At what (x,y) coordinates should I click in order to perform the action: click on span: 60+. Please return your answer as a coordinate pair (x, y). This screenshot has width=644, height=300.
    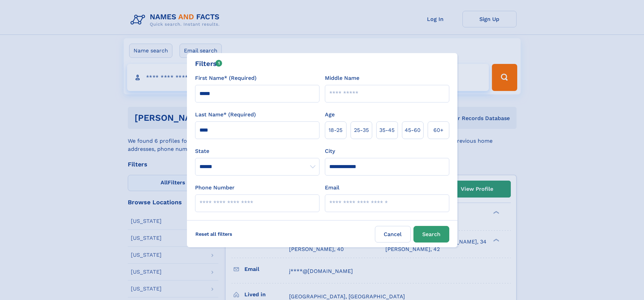
    Looking at the image, I should click on (439, 130).